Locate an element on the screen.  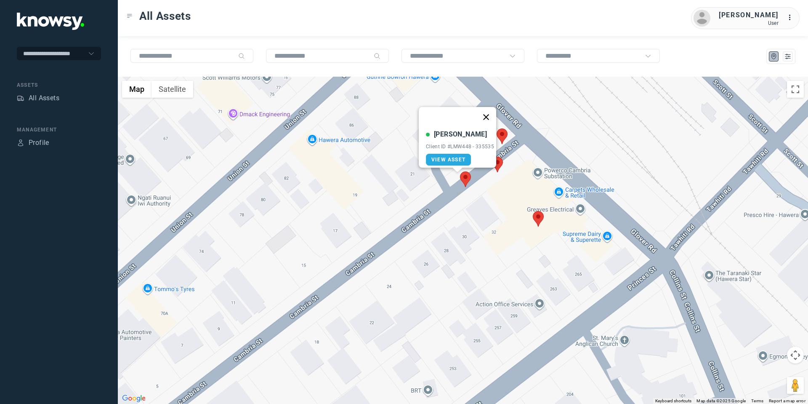
span: View Asset is located at coordinates (448, 159).